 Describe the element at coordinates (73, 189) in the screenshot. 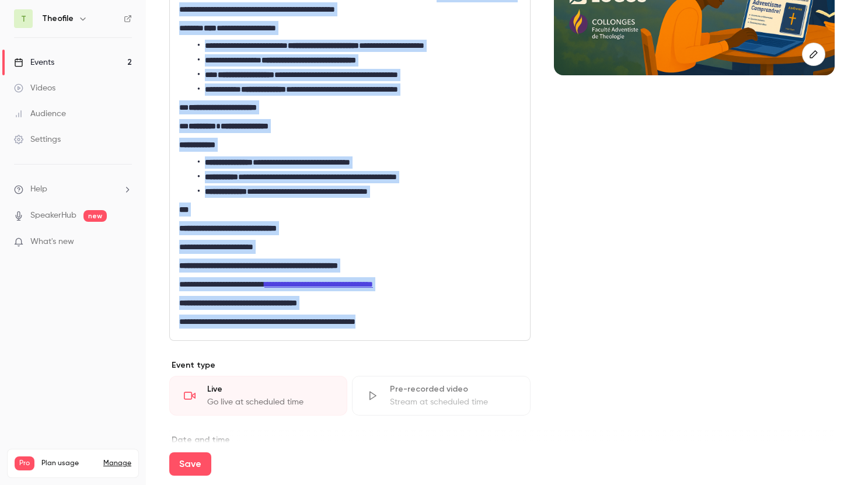

I see `li: help-dropdown-opener` at that location.